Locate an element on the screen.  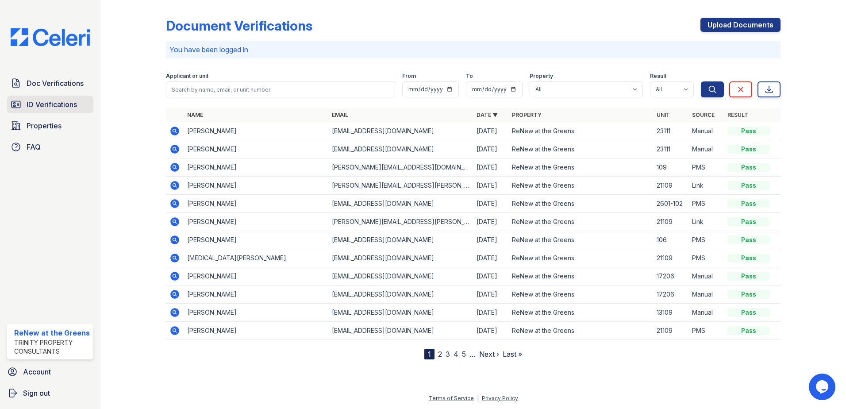
a: 2 is located at coordinates (440, 354).